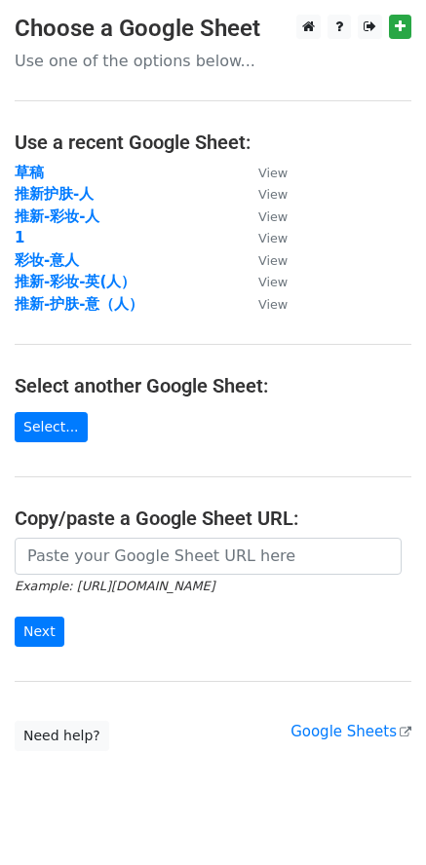  I want to click on strong: 推新-彩妆-英(人）, so click(75, 281).